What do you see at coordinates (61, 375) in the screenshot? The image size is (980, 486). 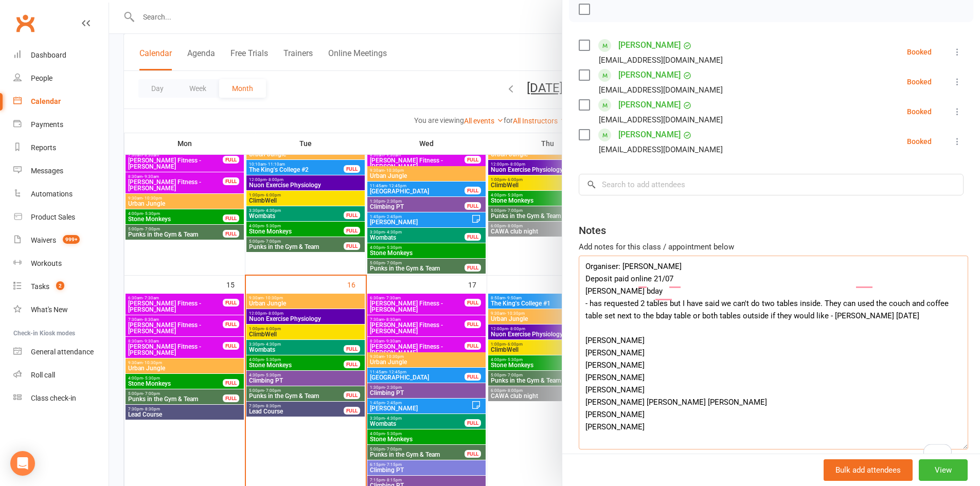 I see `a: Roll call` at bounding box center [61, 375].